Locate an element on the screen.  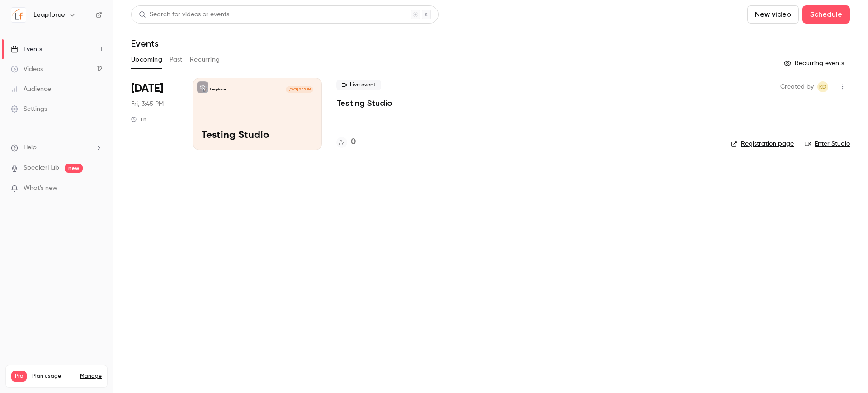
span: Koen Dorreboom is located at coordinates (822, 87).